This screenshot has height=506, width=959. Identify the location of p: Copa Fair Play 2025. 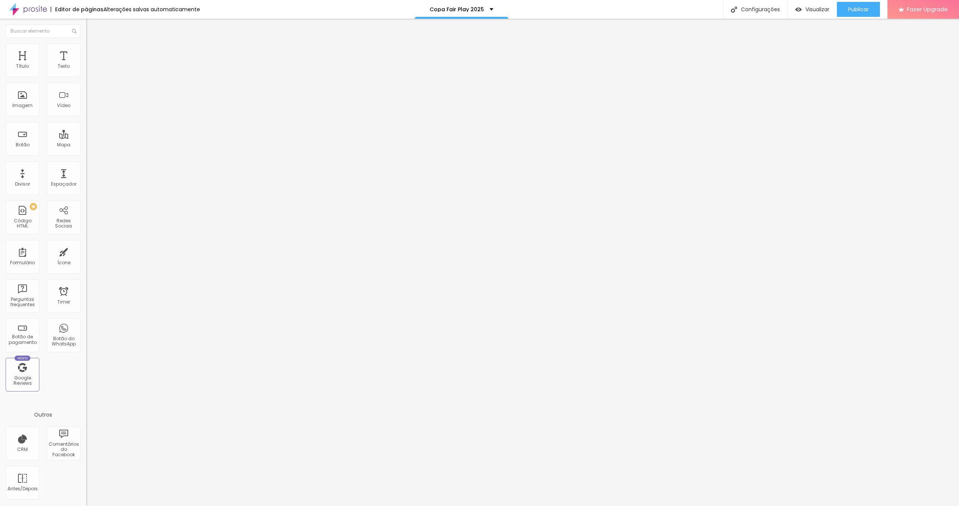
(457, 9).